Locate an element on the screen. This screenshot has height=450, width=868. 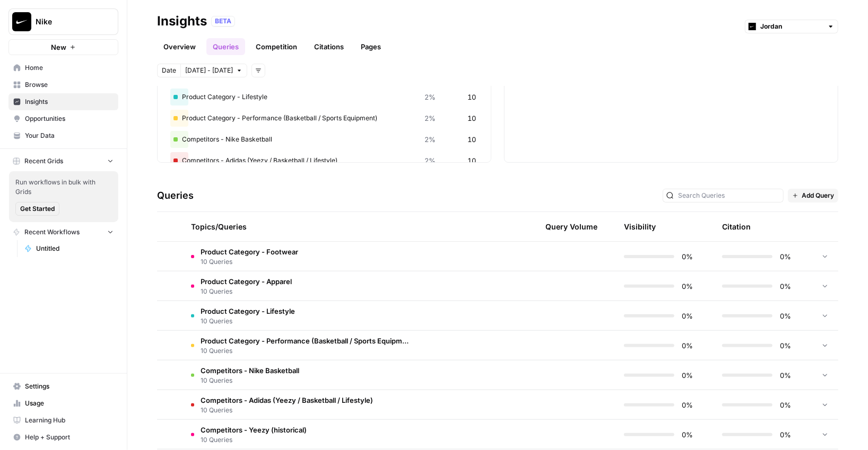
div: Competitors - Nike Basketball is located at coordinates (324, 140).